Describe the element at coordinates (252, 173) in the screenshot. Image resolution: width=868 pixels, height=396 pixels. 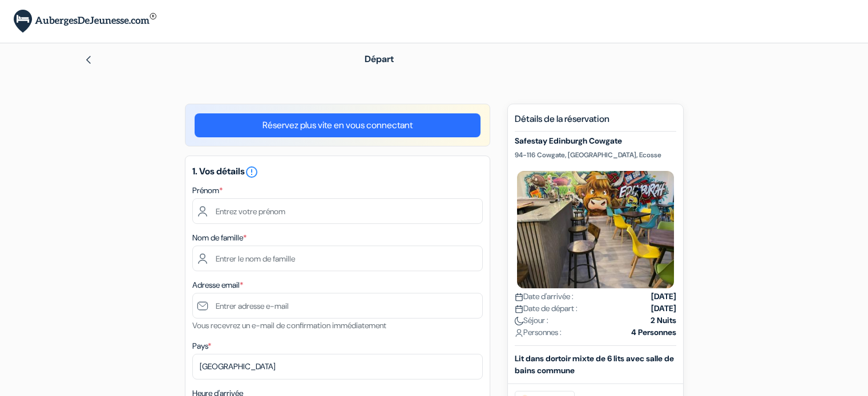
I see `i: error_outline` at that location.